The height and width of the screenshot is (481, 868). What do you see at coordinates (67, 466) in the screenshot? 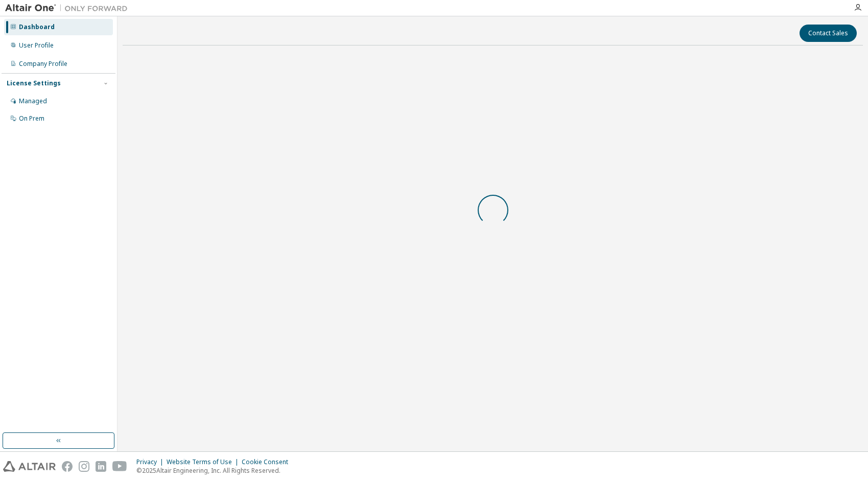
I see `img: facebook.svg` at bounding box center [67, 466].